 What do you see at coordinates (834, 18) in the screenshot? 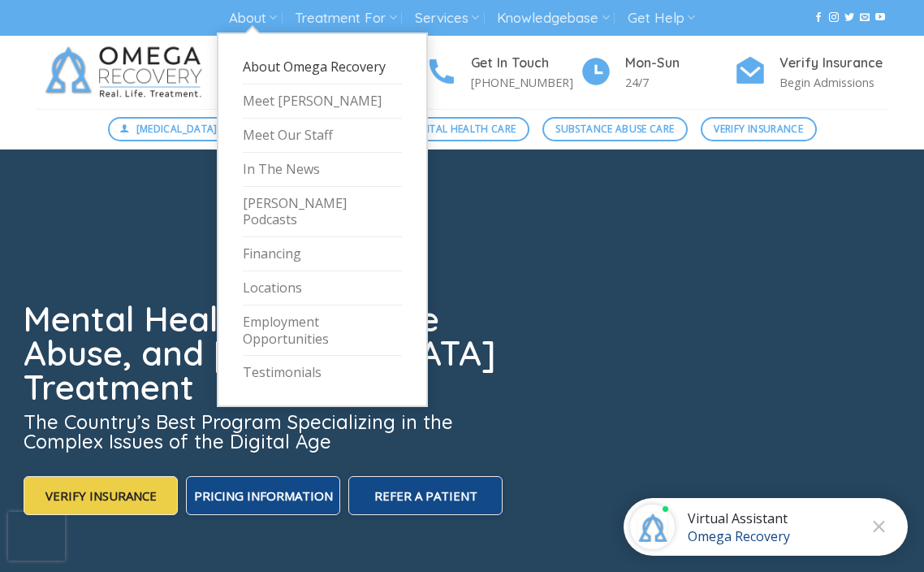
I see `a: Follow on Instagram` at bounding box center [834, 18].